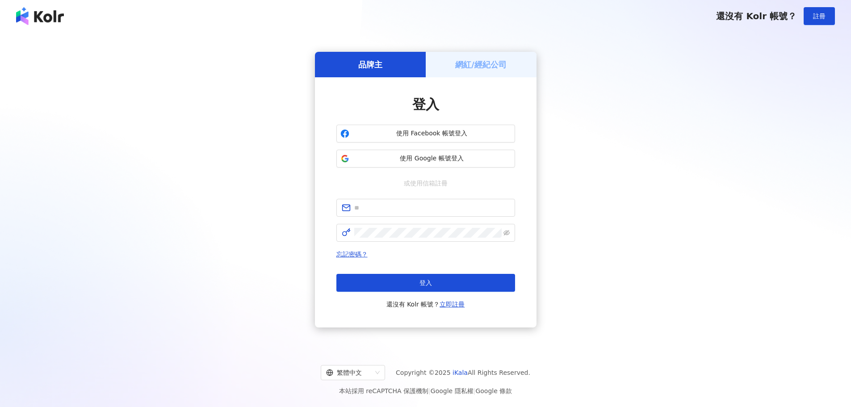 This screenshot has height=407, width=851. Describe the element at coordinates (425, 391) in the screenshot. I see `span: 本站採用 reCAPTCHA 保護機制` at that location.